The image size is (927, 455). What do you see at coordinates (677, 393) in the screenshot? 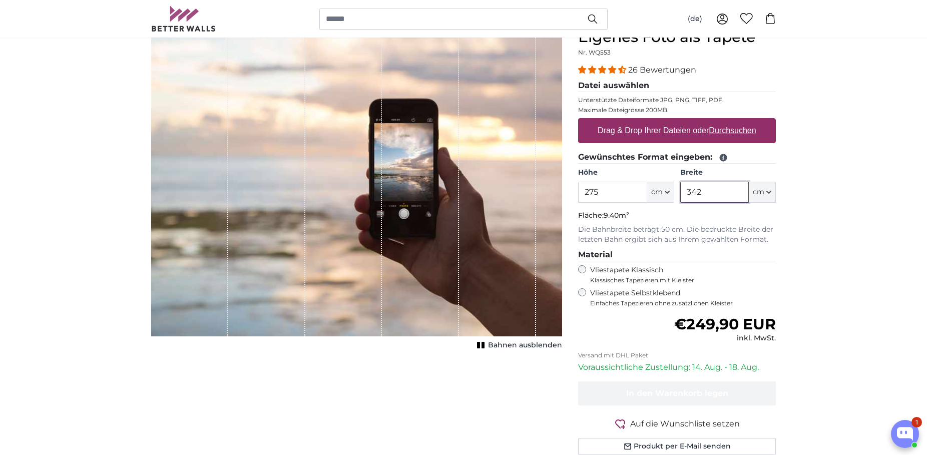
I see `span: In den Warenkorb legen` at bounding box center [677, 393].